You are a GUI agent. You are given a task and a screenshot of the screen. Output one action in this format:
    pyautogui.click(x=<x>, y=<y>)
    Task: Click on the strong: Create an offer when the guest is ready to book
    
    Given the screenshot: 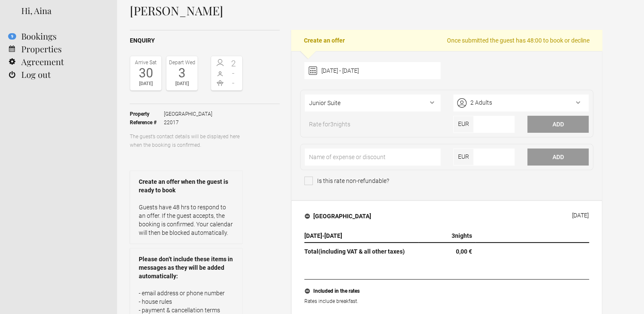 What is the action you would take?
    pyautogui.click(x=186, y=186)
    